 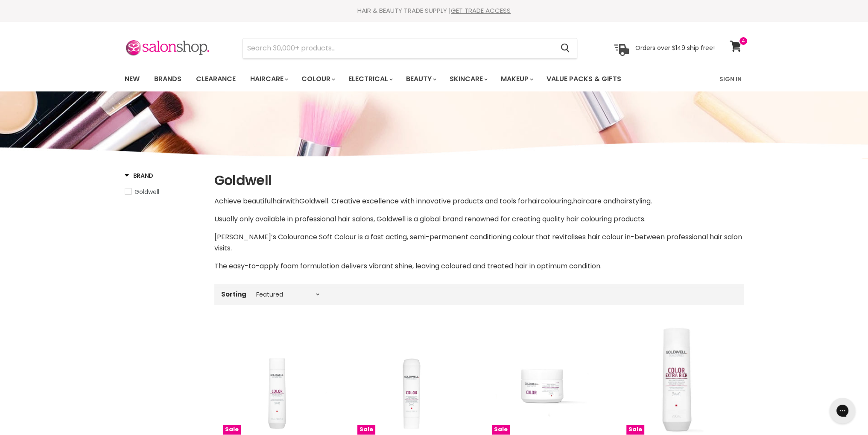 What do you see at coordinates (557, 201) in the screenshot?
I see `span: colouring,` at bounding box center [557, 201].